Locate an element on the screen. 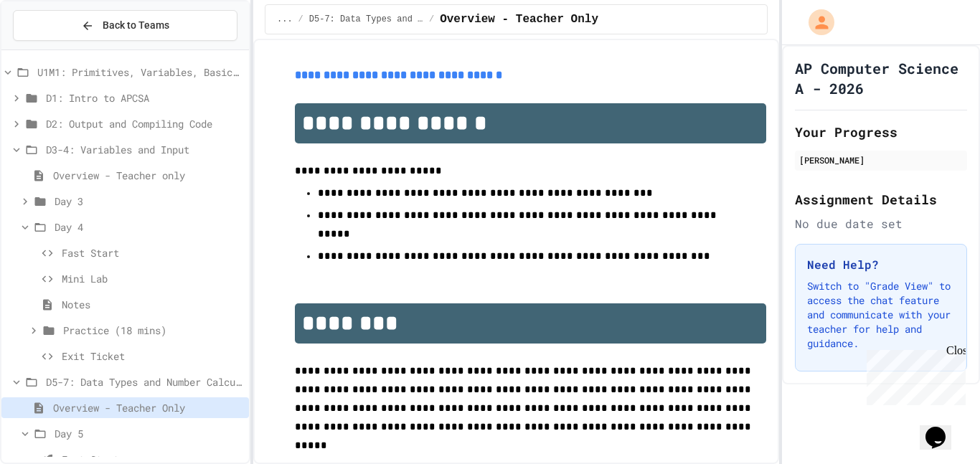  span: Mini Lab is located at coordinates (152, 278).